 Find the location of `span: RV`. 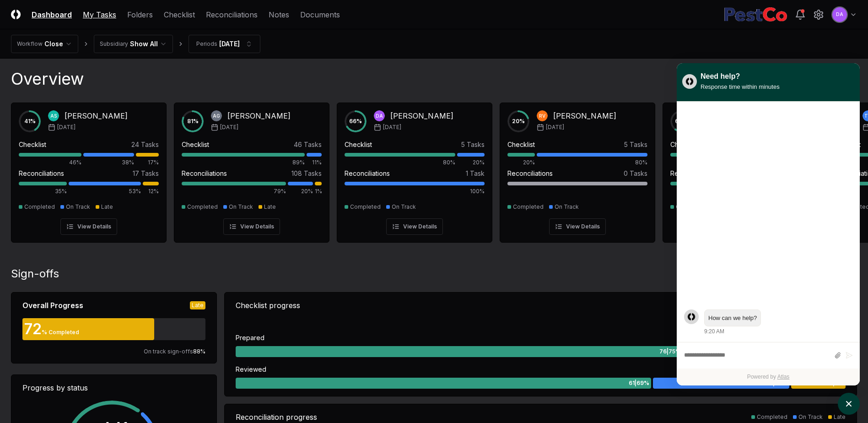

span: RV is located at coordinates (542, 116).